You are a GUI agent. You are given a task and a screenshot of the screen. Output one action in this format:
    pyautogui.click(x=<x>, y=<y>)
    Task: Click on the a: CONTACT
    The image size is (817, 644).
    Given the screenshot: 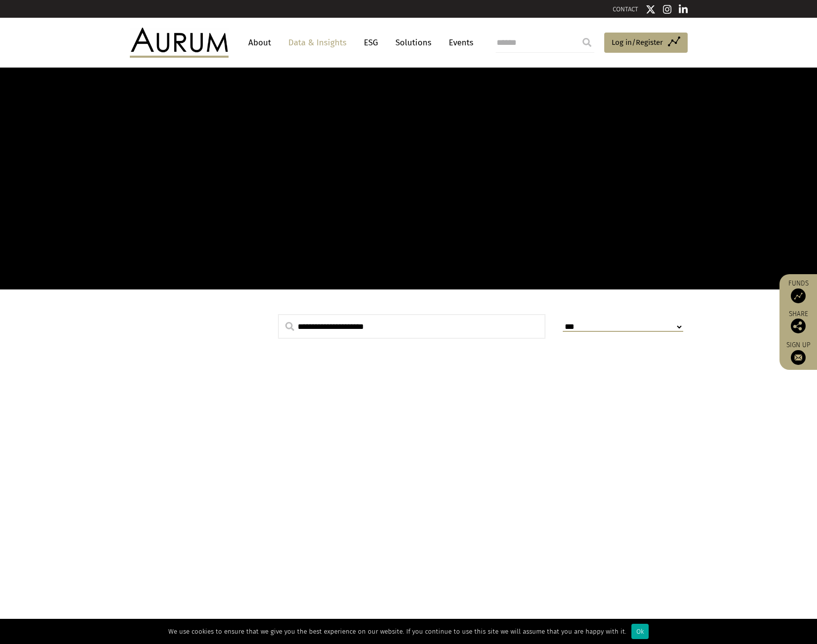 What is the action you would take?
    pyautogui.click(x=625, y=9)
    